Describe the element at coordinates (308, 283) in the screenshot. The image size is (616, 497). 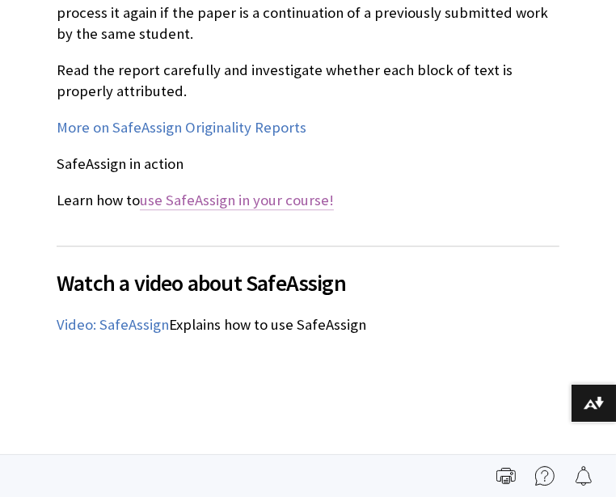
I see `span: Watch a video about SafeAssign` at that location.